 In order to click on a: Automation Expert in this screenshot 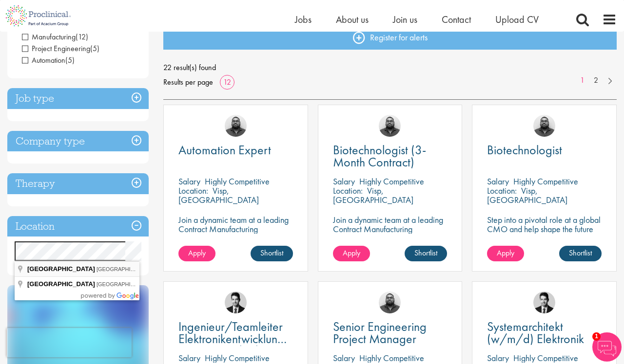, I will do `click(235, 150)`.